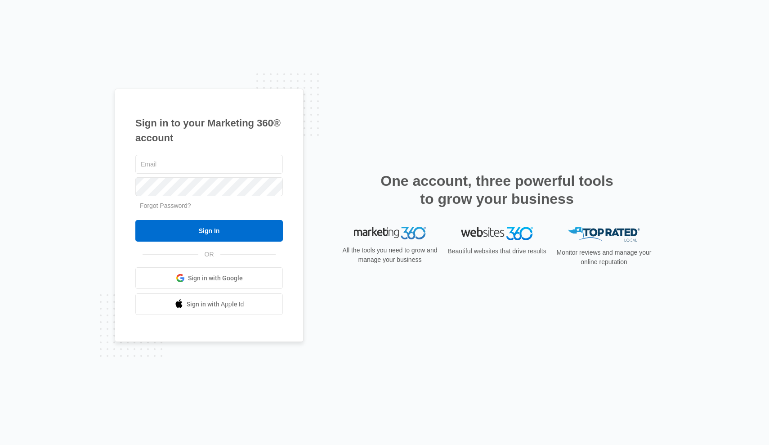  What do you see at coordinates (209, 278) in the screenshot?
I see `a: Sign in with Google` at bounding box center [209, 278].